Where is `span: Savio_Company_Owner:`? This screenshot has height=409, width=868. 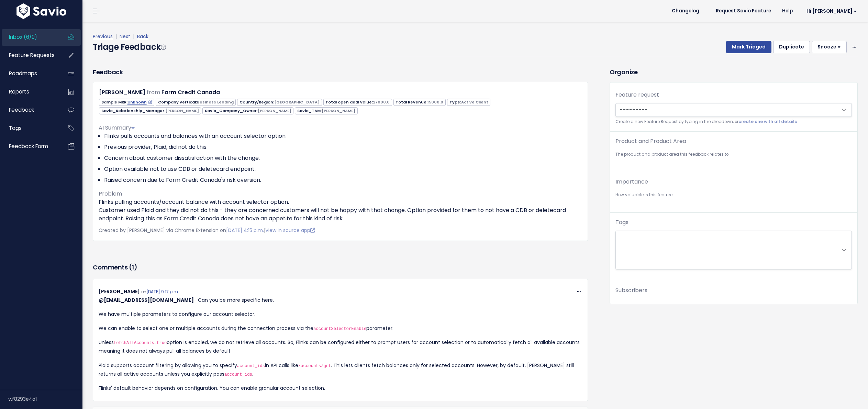 span: Savio_Company_Owner: is located at coordinates (248, 111).